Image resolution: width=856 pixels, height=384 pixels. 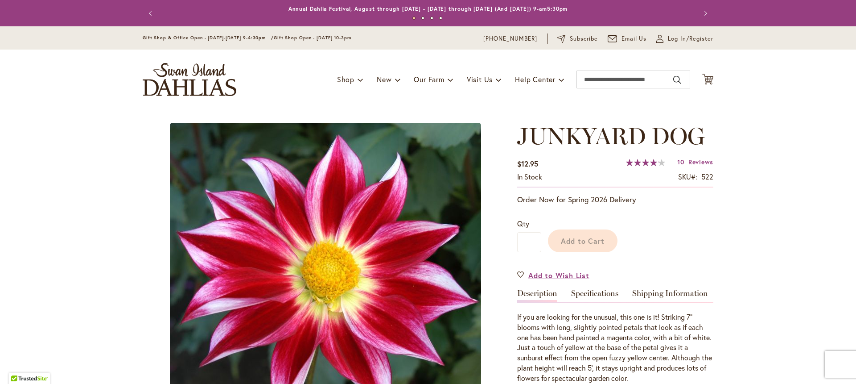 I want to click on span: 10, so click(x=681, y=161).